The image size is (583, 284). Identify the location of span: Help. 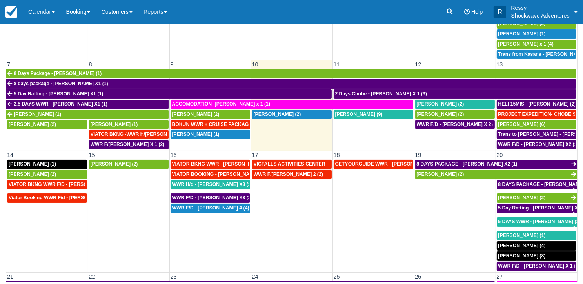
(478, 12).